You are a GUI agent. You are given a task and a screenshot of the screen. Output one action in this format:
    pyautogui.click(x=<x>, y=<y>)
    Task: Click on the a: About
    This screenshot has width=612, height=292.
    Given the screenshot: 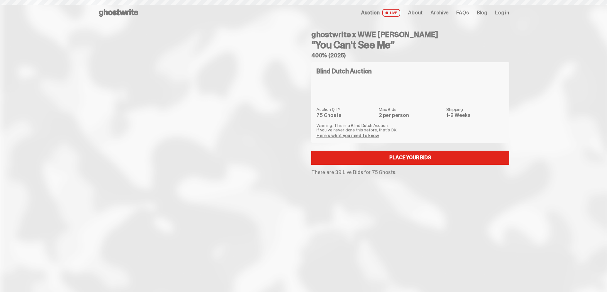 What is the action you would take?
    pyautogui.click(x=415, y=13)
    